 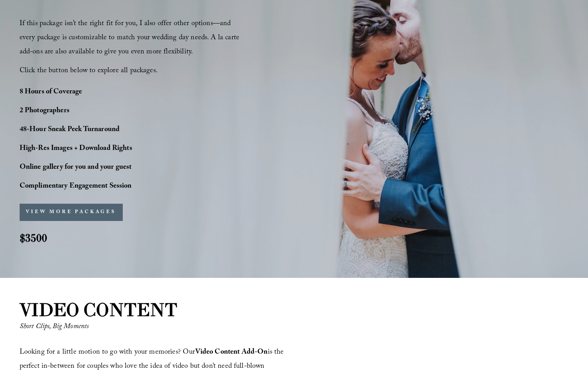 What do you see at coordinates (76, 186) in the screenshot?
I see `strong: Complimentary Engagement Session` at bounding box center [76, 186].